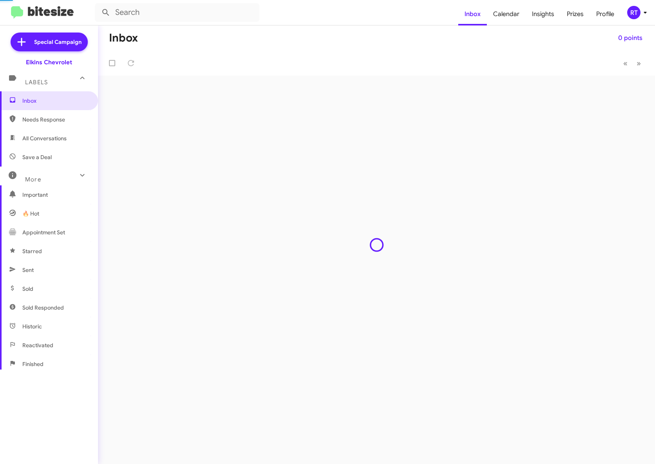 Image resolution: width=655 pixels, height=464 pixels. What do you see at coordinates (626, 63) in the screenshot?
I see `button: Previous` at bounding box center [626, 63].